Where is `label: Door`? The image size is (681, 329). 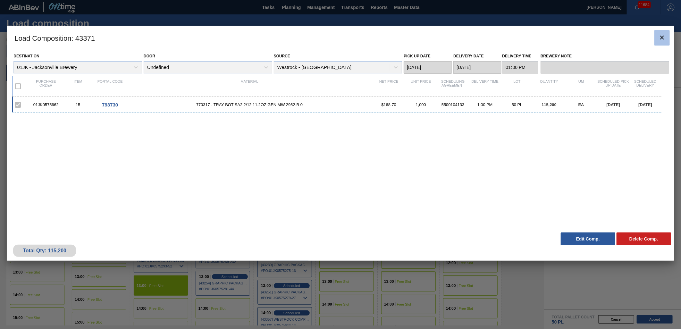
label: Door is located at coordinates (149, 56).